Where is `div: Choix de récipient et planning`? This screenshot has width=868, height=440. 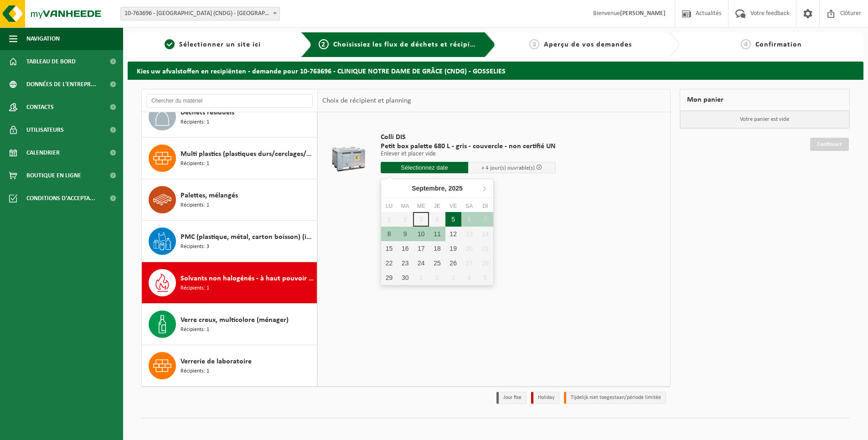 div: Choix de récipient et planning is located at coordinates (366, 101).